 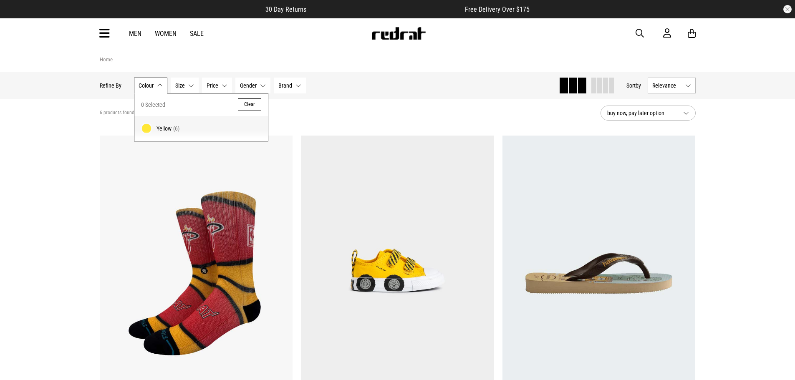 What do you see at coordinates (497, 9) in the screenshot?
I see `span: Free Delivery Over $175` at bounding box center [497, 9].